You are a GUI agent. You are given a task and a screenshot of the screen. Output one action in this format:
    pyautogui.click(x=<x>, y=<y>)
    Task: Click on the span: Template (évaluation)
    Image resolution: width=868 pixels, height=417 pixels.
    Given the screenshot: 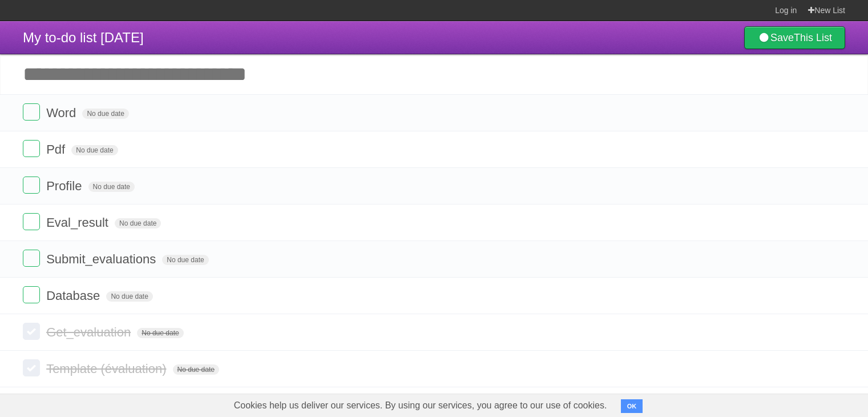 What is the action you would take?
    pyautogui.click(x=107, y=368)
    